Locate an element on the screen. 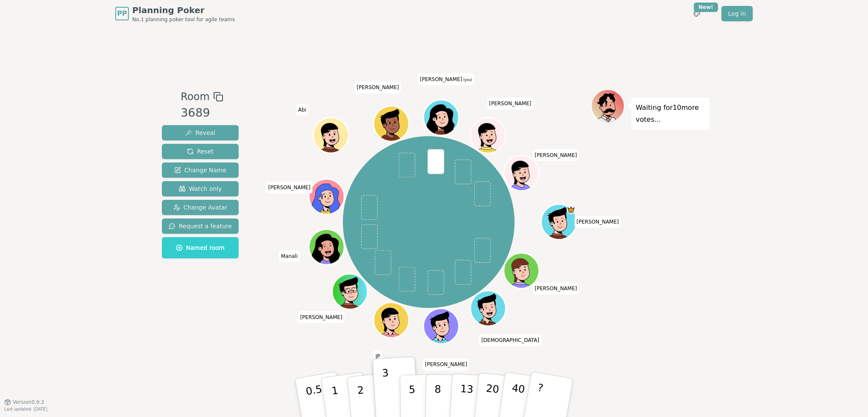 The width and height of the screenshot is (868, 417). button: Change Avatar is located at coordinates (200, 207).